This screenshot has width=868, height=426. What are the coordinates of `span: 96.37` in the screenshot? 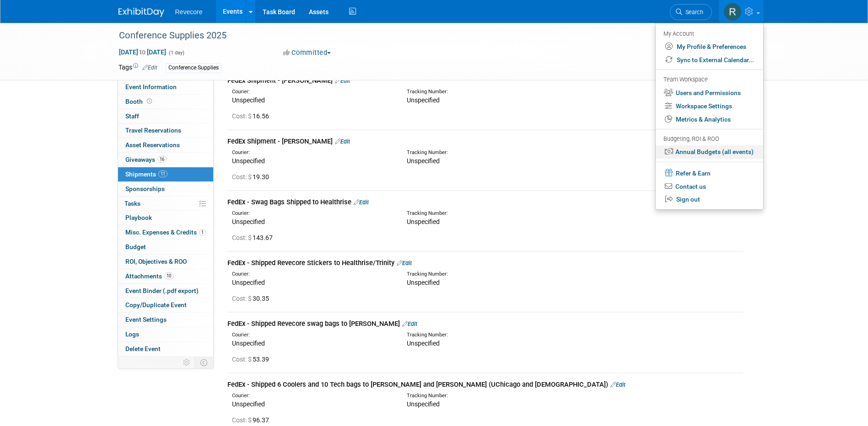 It's located at (252, 420).